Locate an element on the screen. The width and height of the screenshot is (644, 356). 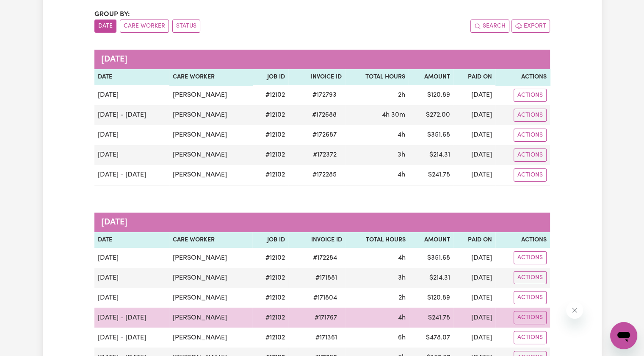
span: # 172284 is located at coordinates (325, 258).